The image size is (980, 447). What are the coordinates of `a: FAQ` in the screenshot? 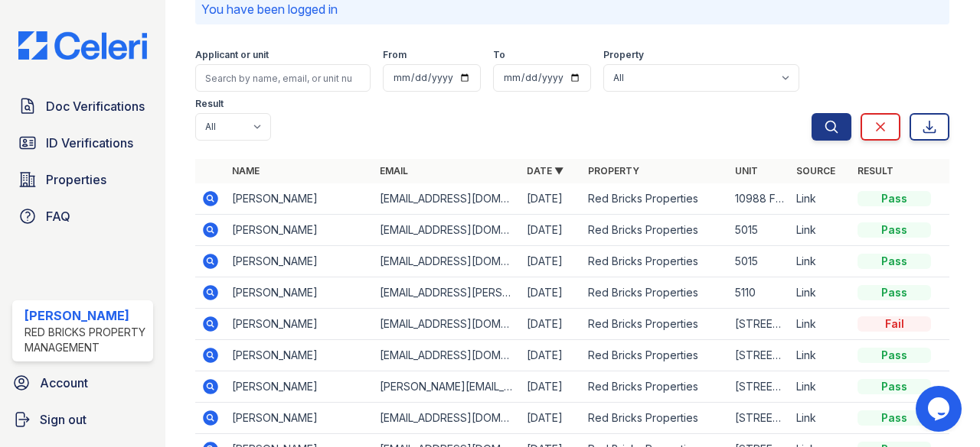 It's located at (82, 217).